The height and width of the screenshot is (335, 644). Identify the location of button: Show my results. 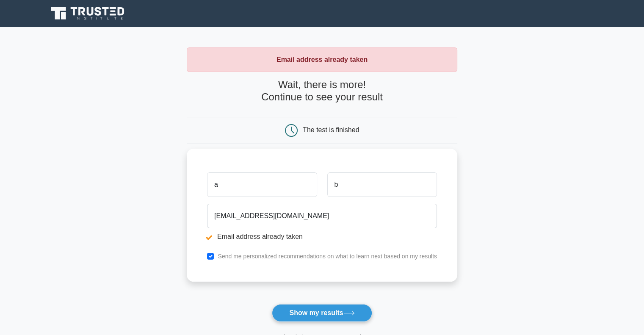
(322, 313).